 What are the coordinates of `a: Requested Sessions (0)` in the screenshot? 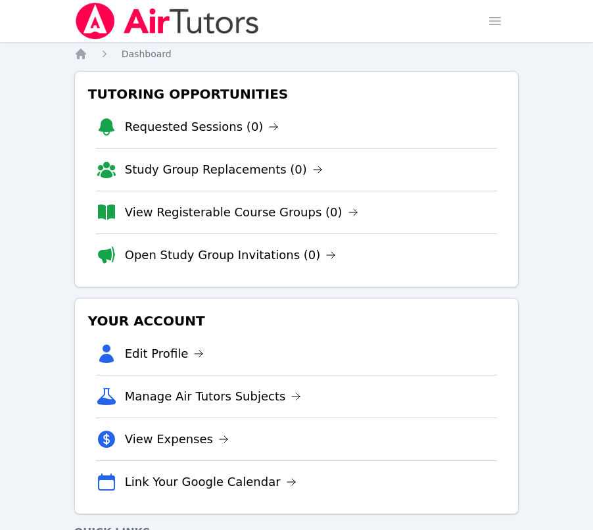 It's located at (202, 127).